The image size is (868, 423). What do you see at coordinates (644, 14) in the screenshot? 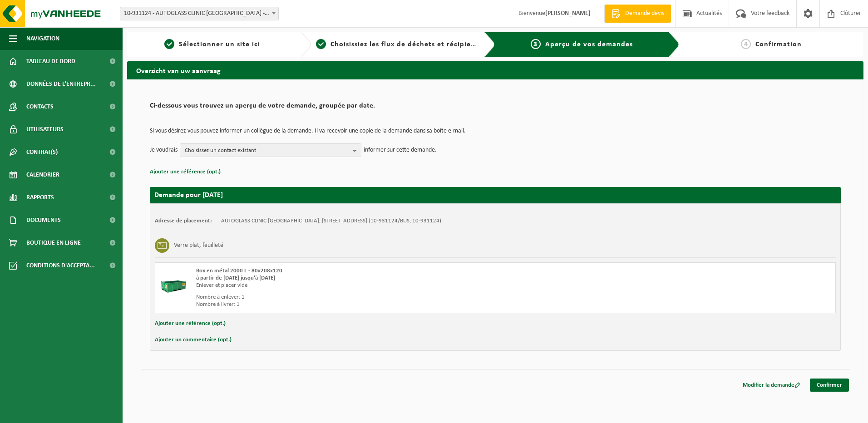
I see `span: Demande devis` at bounding box center [644, 14].